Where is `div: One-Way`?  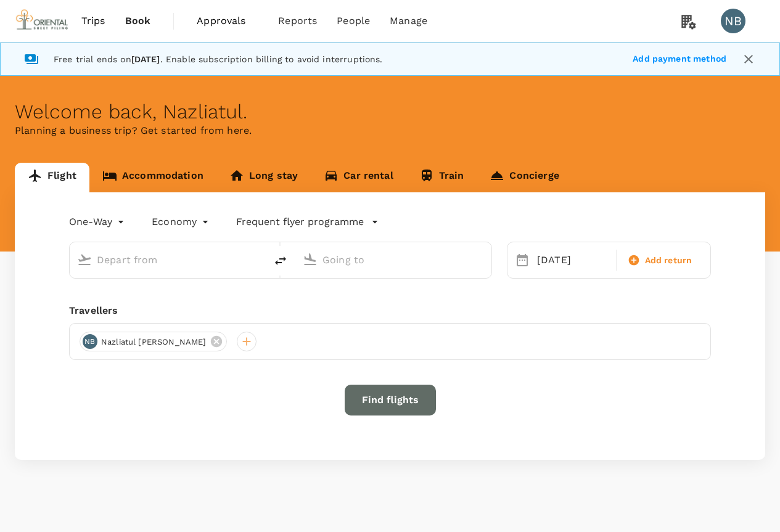
div: One-Way is located at coordinates (98, 222).